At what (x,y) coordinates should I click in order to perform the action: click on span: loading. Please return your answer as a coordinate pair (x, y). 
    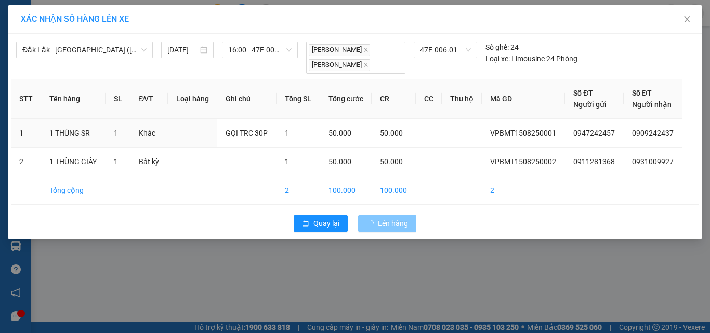
    Looking at the image, I should click on (372, 223).